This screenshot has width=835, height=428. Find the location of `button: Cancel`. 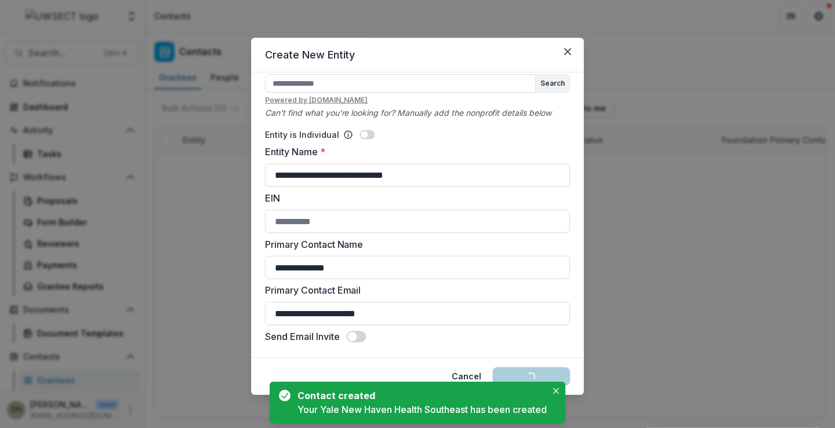

button: Cancel is located at coordinates (466, 377).